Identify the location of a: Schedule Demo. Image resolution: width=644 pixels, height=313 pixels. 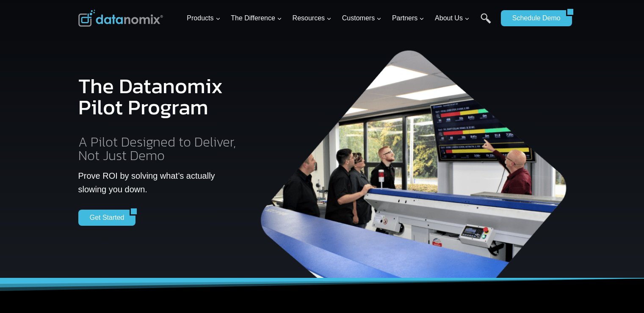
(534, 18).